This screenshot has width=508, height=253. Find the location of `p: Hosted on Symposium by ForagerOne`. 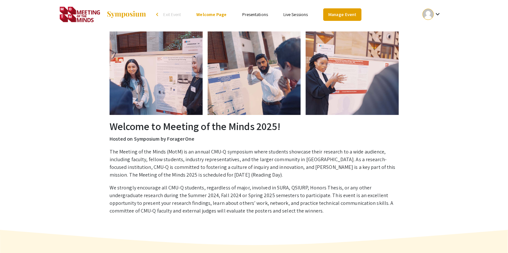

p: Hosted on Symposium by ForagerOne is located at coordinates (254, 139).